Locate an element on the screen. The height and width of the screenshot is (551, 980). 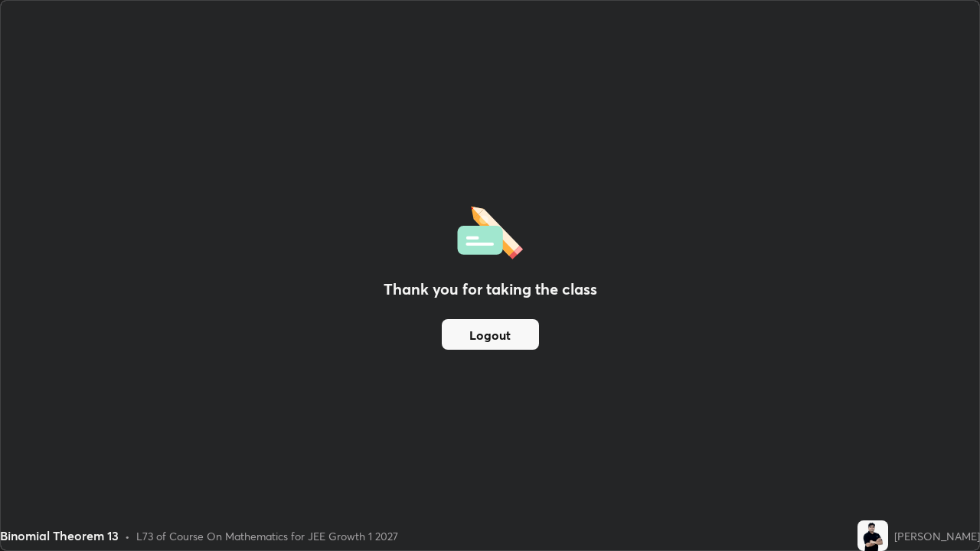
img: deab58f019554190b94dbb1f509c7ae8.jpg is located at coordinates (873, 536).